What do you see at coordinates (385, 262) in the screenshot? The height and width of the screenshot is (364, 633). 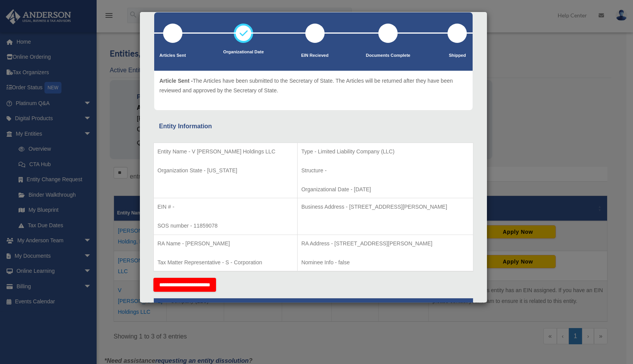 I see `p: Nominee Info - false` at bounding box center [385, 262].